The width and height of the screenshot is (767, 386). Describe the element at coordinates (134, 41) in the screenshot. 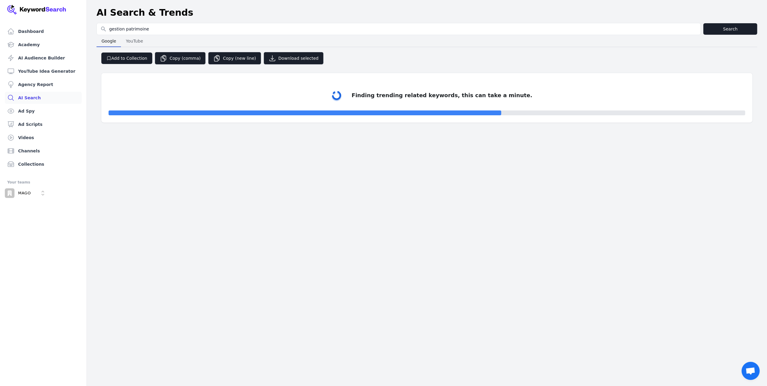

I see `span: YouTube` at that location.